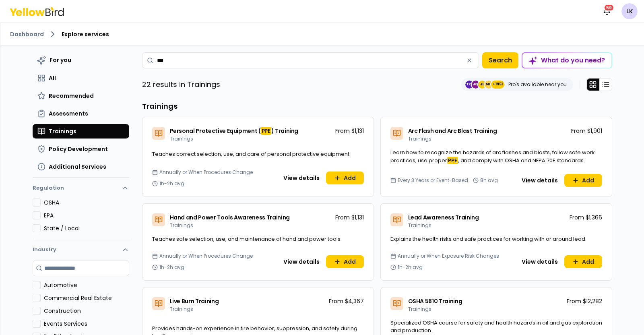 The width and height of the screenshot is (644, 335). What do you see at coordinates (71, 96) in the screenshot?
I see `span: Recommended` at bounding box center [71, 96].